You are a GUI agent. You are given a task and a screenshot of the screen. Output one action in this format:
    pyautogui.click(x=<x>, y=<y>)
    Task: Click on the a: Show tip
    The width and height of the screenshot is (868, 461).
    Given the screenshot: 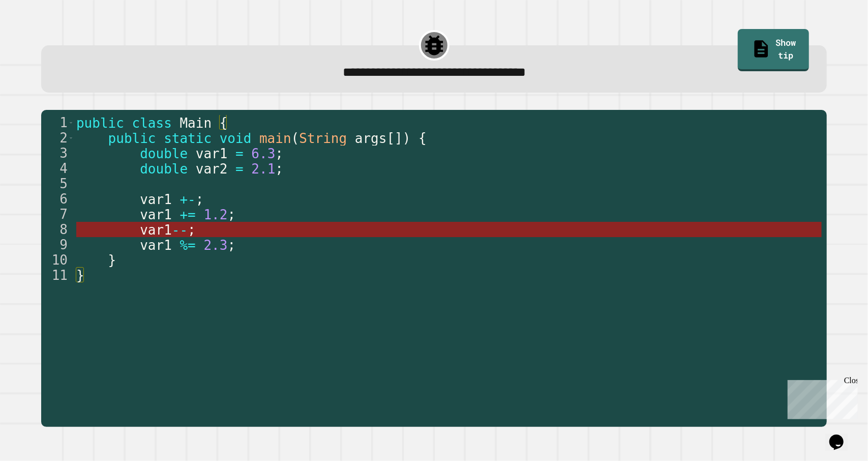 What is the action you would take?
    pyautogui.click(x=774, y=50)
    